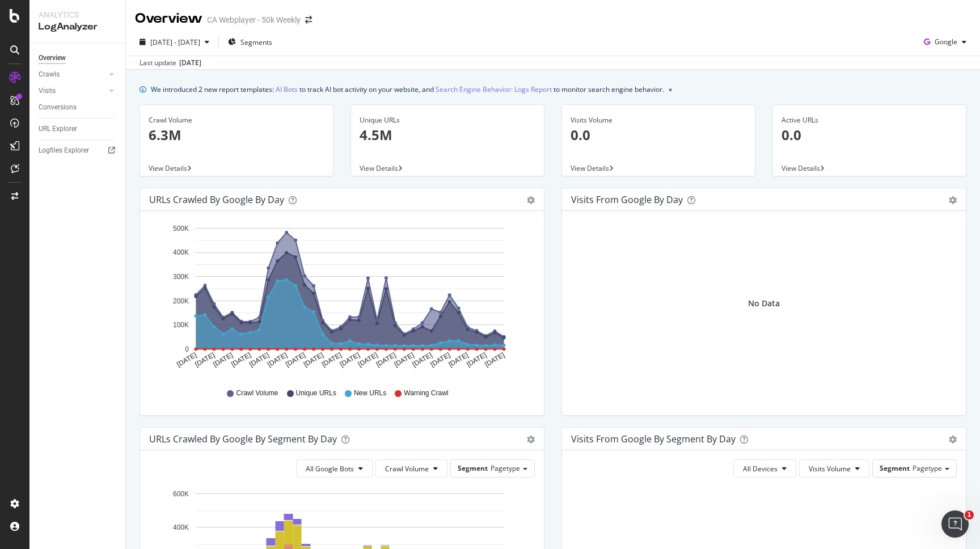 This screenshot has width=980, height=549. What do you see at coordinates (658, 120) in the screenshot?
I see `div: Visits Volume` at bounding box center [658, 120].